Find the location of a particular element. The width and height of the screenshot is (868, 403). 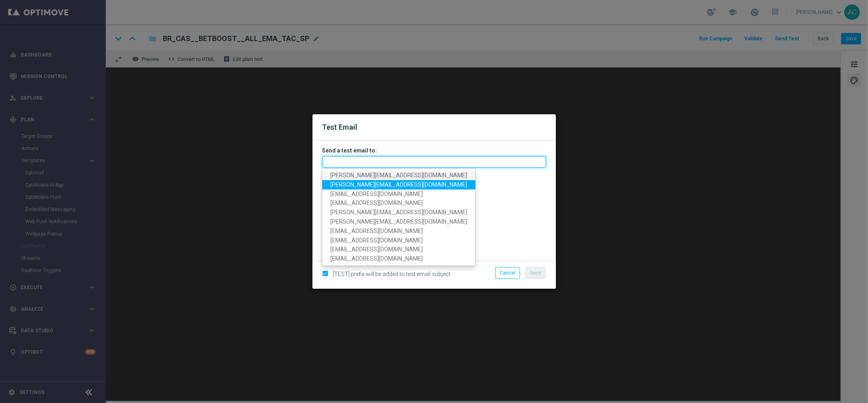

h3: Send a test email to: is located at coordinates (434, 151).